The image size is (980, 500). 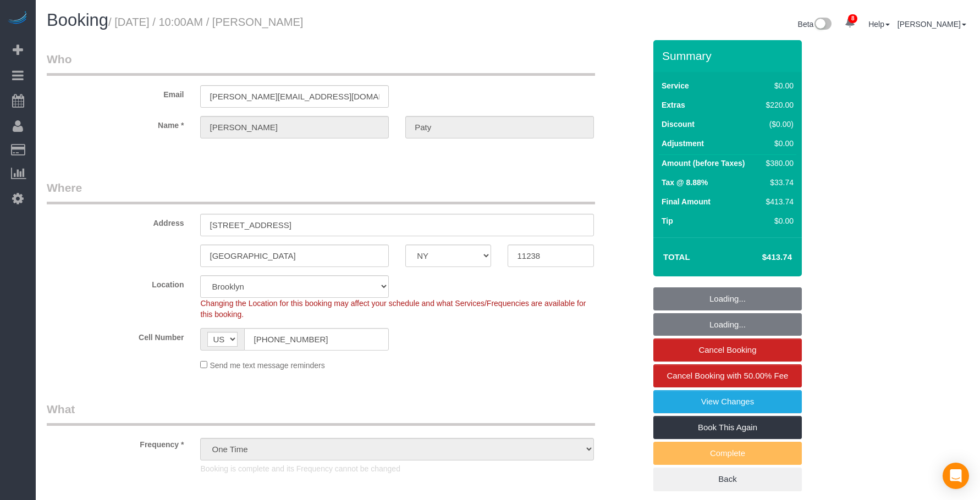 I want to click on label: Cell Number, so click(x=115, y=335).